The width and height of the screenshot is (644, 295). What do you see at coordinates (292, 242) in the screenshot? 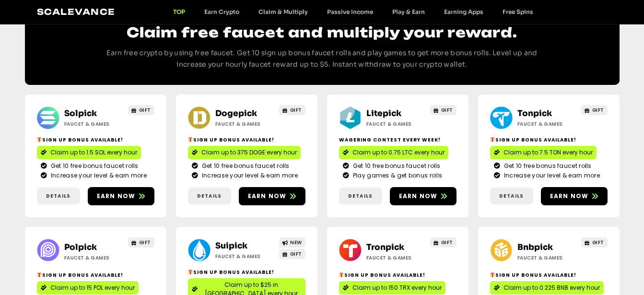
I see `a: NEW` at bounding box center [292, 242].